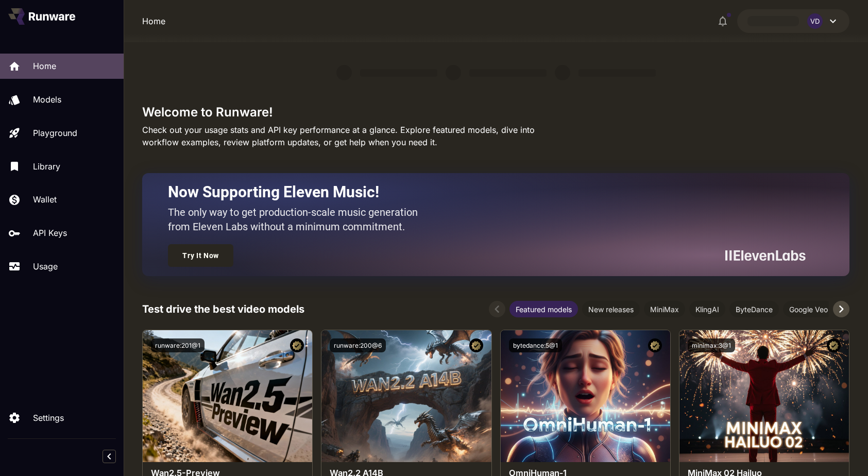  Describe the element at coordinates (711, 345) in the screenshot. I see `button: minimax:3@1` at that location.